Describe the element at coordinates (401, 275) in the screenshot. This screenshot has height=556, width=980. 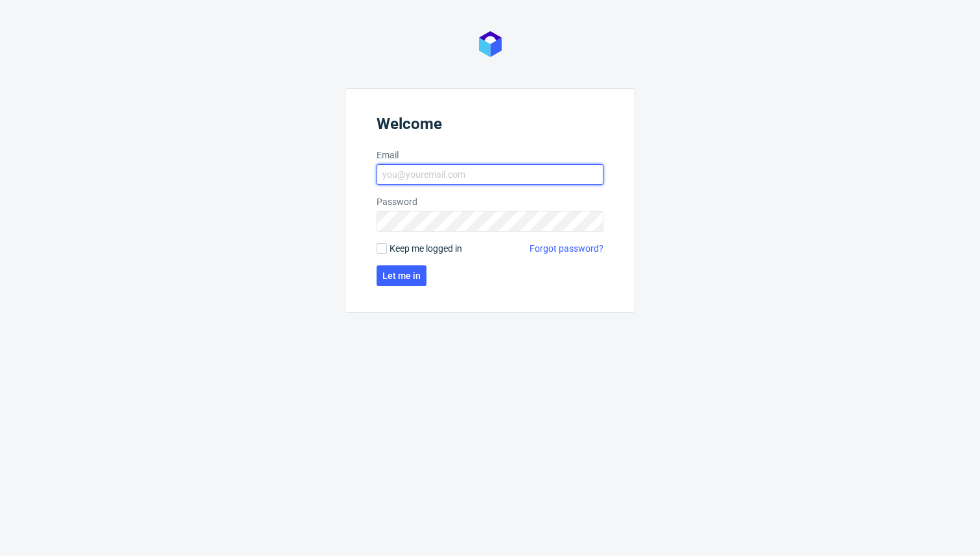
I see `button: Let me in` at that location.